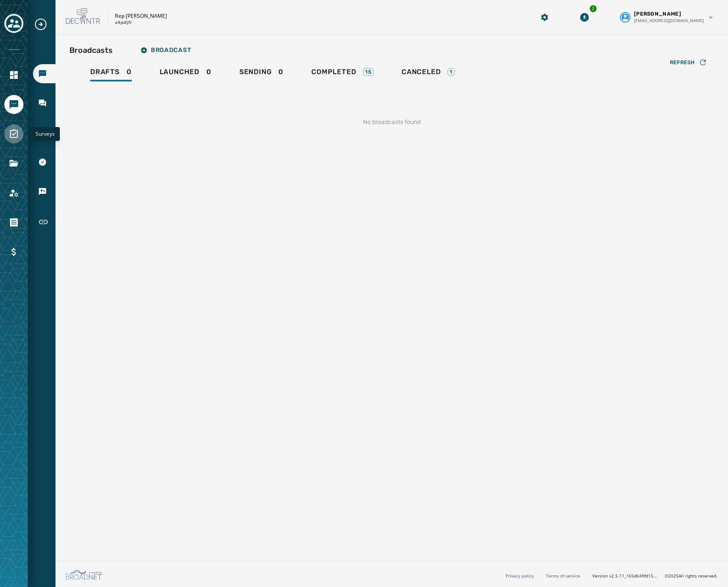 The image size is (728, 587). What do you see at coordinates (105, 72) in the screenshot?
I see `span: Drafts` at bounding box center [105, 72].